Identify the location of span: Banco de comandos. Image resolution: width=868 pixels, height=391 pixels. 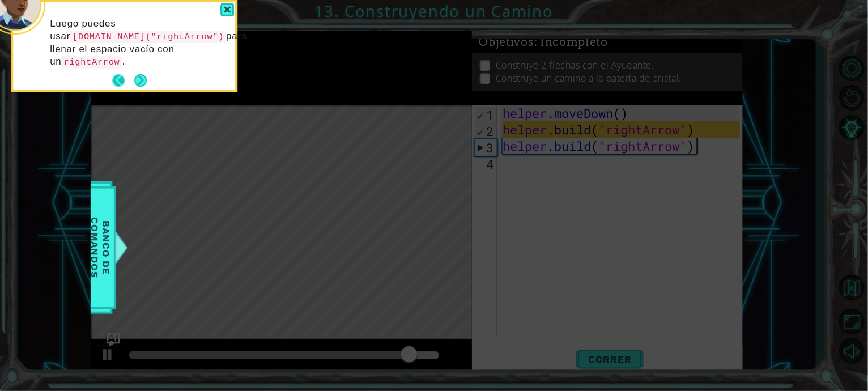
(101, 247).